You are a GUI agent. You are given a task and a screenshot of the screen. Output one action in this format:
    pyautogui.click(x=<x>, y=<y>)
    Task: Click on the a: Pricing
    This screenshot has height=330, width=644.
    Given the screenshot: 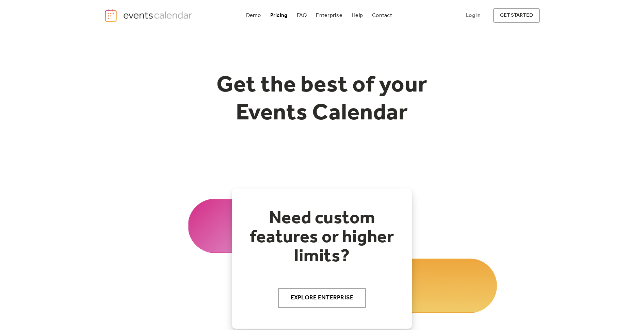 What is the action you would take?
    pyautogui.click(x=279, y=15)
    